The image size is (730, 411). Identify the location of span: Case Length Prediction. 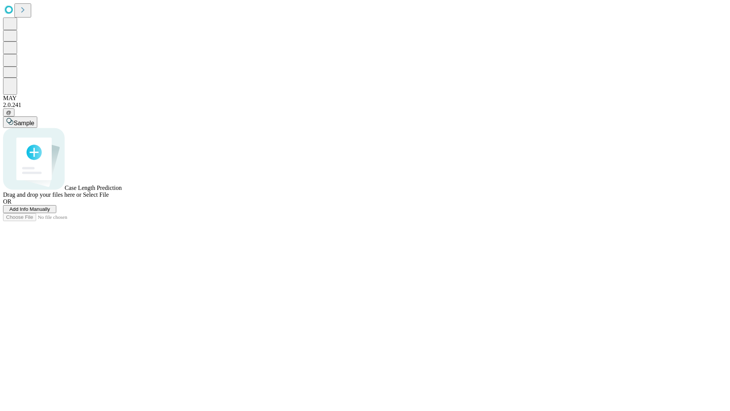
(93, 187).